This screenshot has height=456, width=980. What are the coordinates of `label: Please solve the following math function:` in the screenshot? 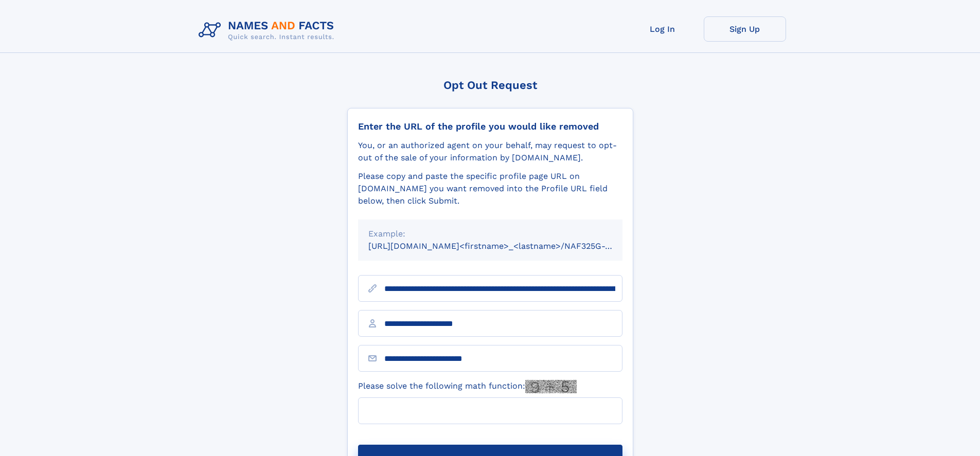 It's located at (467, 387).